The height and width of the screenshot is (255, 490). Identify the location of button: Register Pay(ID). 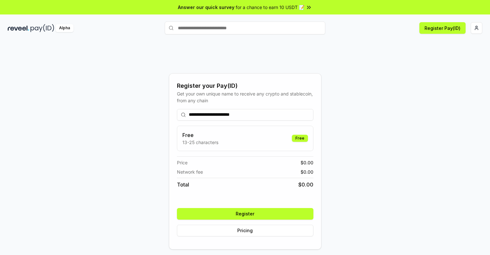
(442, 28).